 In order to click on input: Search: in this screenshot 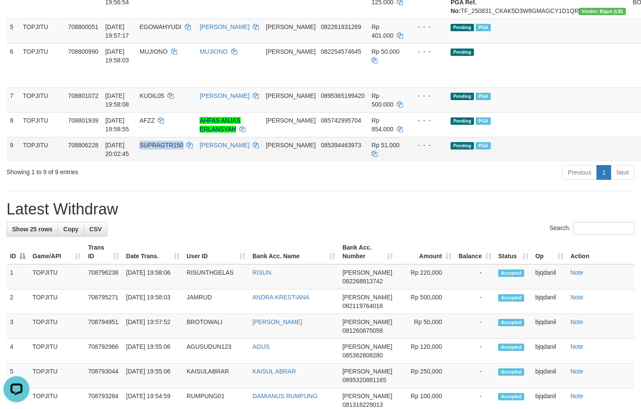, I will do `click(604, 228)`.